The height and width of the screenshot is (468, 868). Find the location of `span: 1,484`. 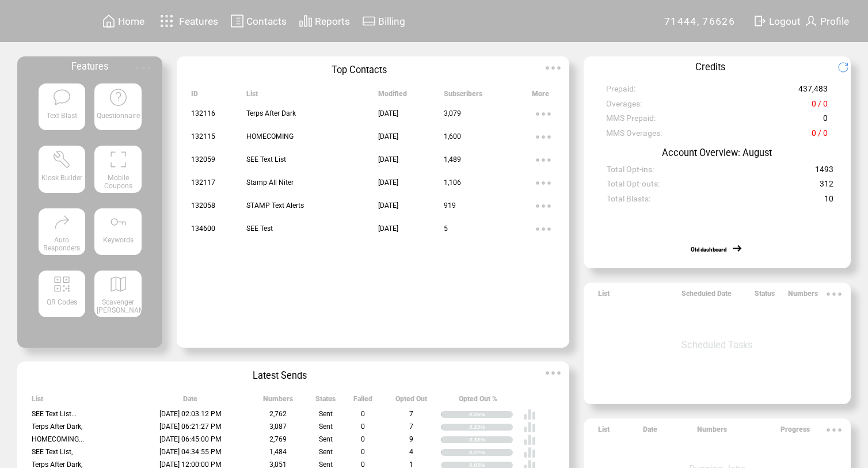

span: 1,484 is located at coordinates (278, 452).